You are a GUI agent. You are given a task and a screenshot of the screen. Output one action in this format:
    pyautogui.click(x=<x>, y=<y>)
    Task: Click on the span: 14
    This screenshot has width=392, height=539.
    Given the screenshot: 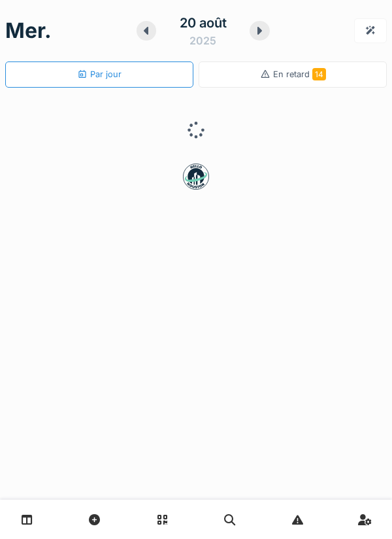 What is the action you would take?
    pyautogui.click(x=319, y=74)
    